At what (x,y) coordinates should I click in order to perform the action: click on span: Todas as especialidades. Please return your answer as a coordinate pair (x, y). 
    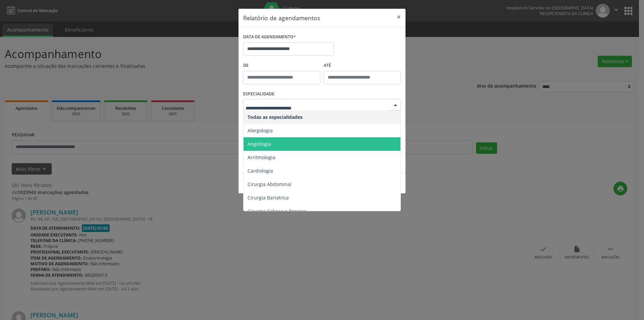
    Looking at the image, I should click on (275, 117).